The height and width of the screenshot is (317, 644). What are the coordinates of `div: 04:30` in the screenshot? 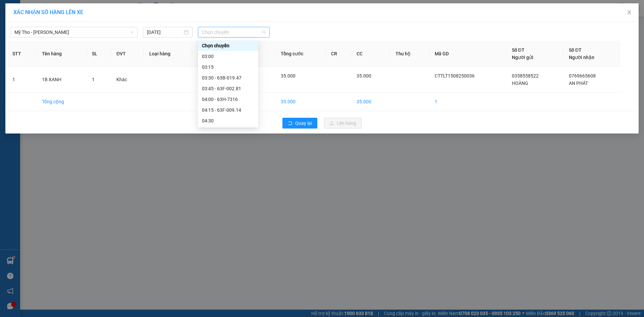 It's located at (228, 121).